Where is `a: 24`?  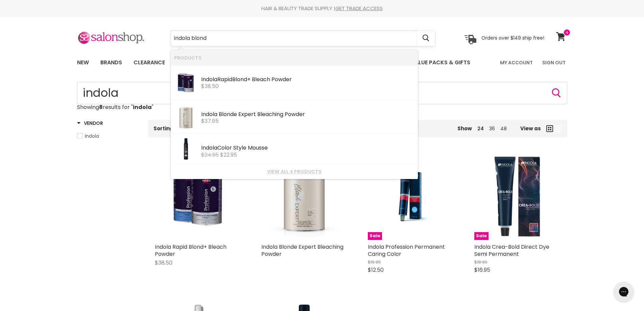 a: 24 is located at coordinates (480, 129).